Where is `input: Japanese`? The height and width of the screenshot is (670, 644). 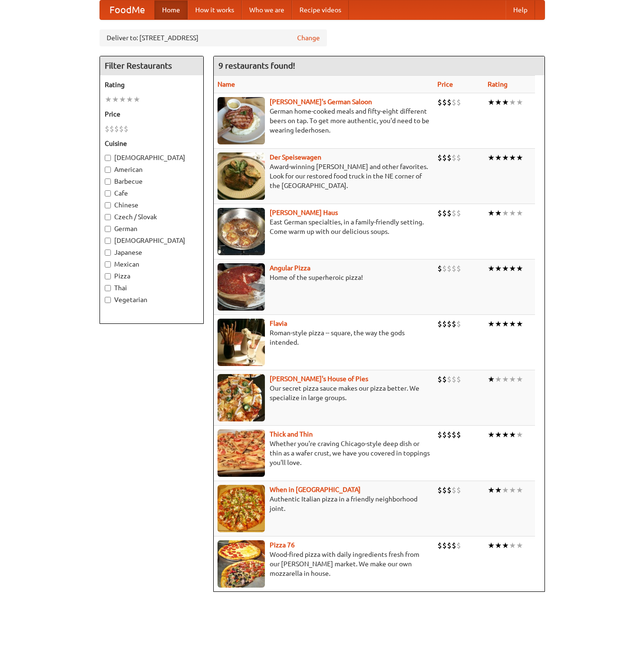
input: Japanese is located at coordinates (107, 252).